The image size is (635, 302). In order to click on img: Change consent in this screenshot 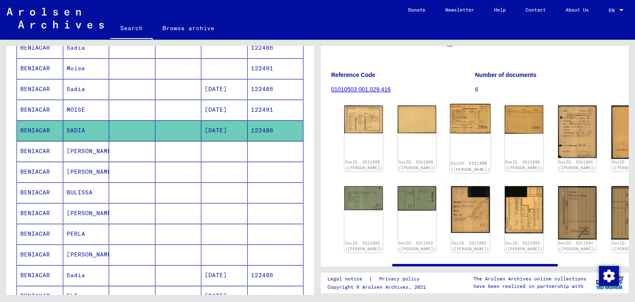, I will do `click(609, 276)`.